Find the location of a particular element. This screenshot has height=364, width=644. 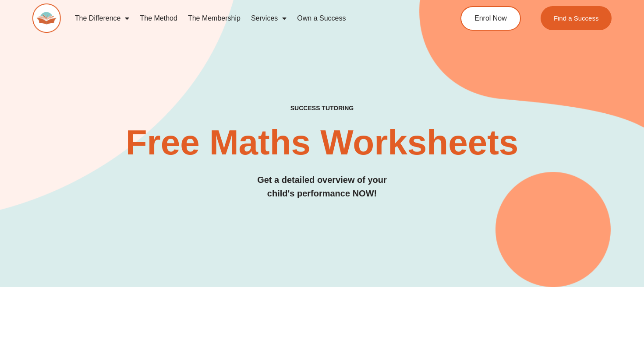

span: Find a Success is located at coordinates (576, 18).